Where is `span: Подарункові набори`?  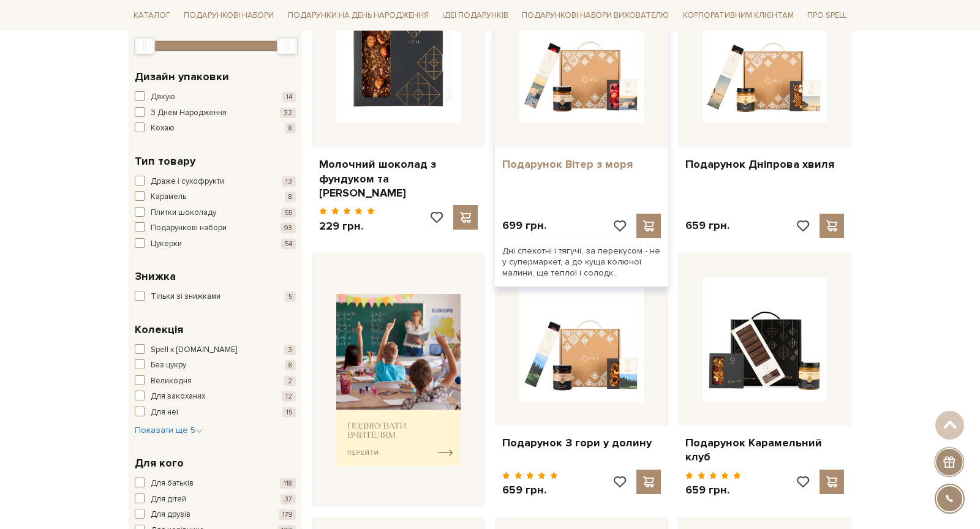 span: Подарункові набори is located at coordinates (189, 229).